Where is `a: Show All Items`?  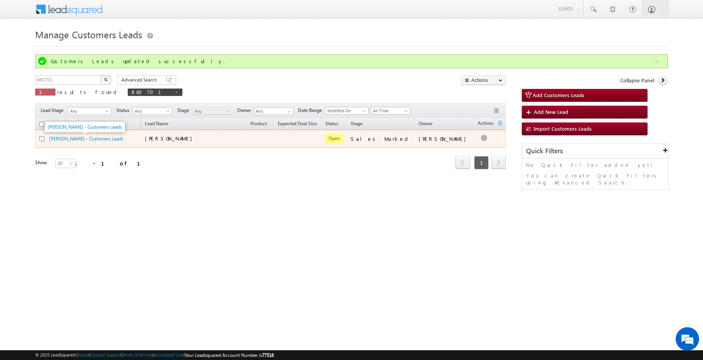
a: Show All Items is located at coordinates (288, 112).